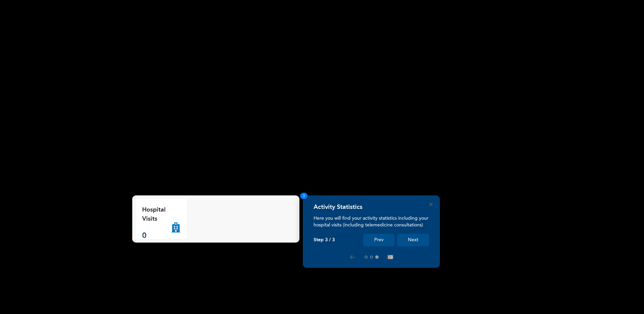 This screenshot has height=314, width=644. I want to click on h4: Activity Statistics, so click(338, 207).